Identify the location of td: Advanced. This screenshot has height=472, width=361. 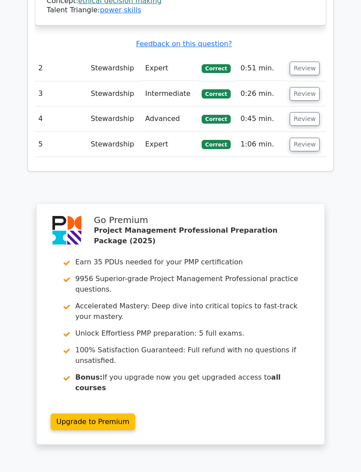
(170, 119).